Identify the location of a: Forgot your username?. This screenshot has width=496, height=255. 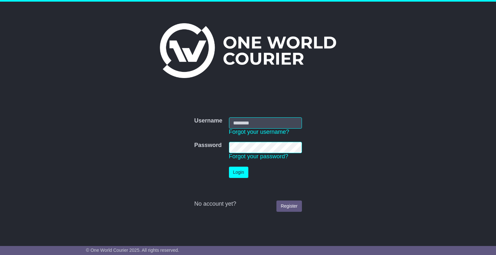
(259, 132).